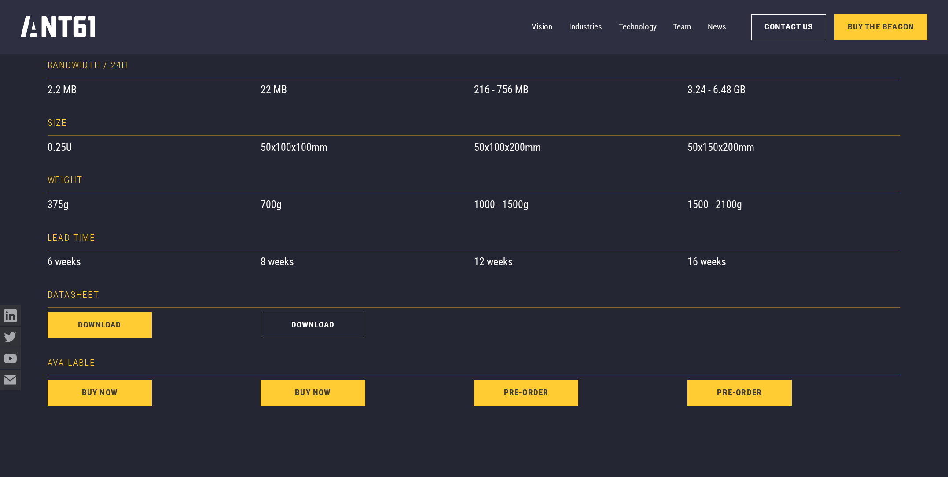  I want to click on a: Industries, so click(586, 27).